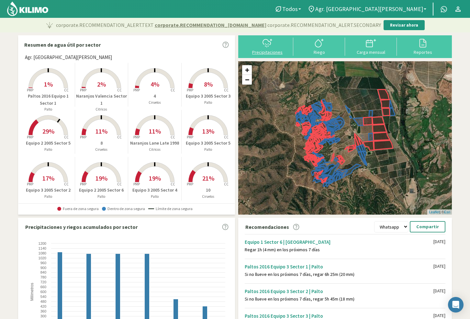  What do you see at coordinates (48, 84) in the screenshot?
I see `span: 1%` at bounding box center [48, 84].